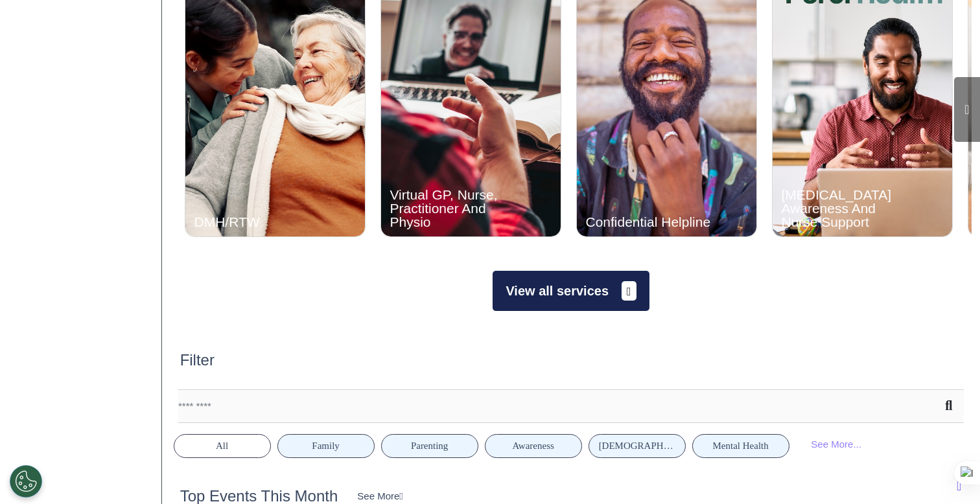 The height and width of the screenshot is (504, 980). I want to click on div: DMH/RTW, so click(256, 221).